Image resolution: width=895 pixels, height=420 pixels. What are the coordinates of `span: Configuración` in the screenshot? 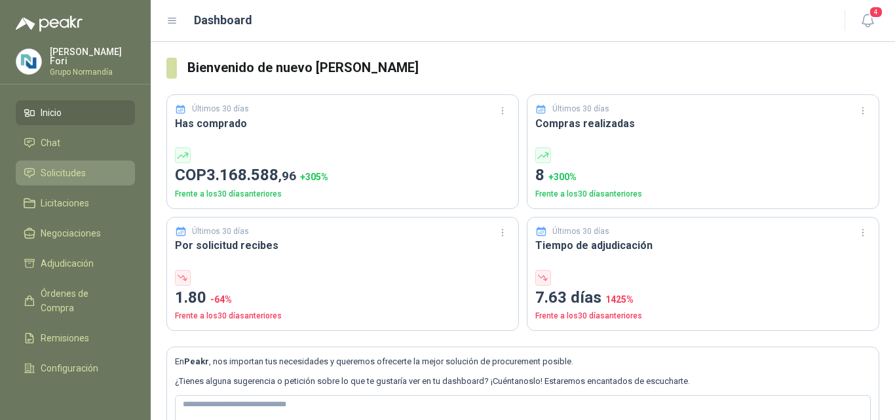 It's located at (69, 368).